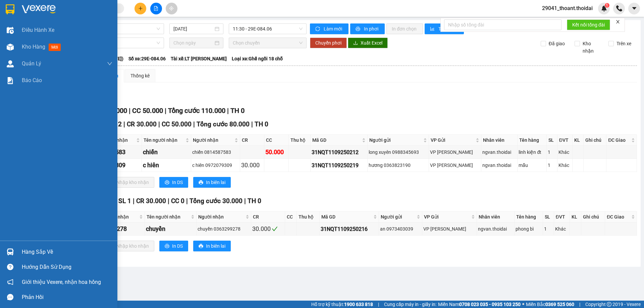 Image resolution: width=644 pixels, height=308 pixels. I want to click on span: message, so click(10, 297).